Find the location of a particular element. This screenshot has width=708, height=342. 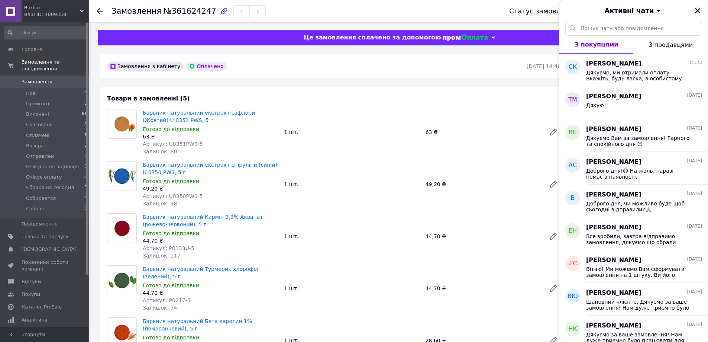

span: ЕН is located at coordinates (573, 230).